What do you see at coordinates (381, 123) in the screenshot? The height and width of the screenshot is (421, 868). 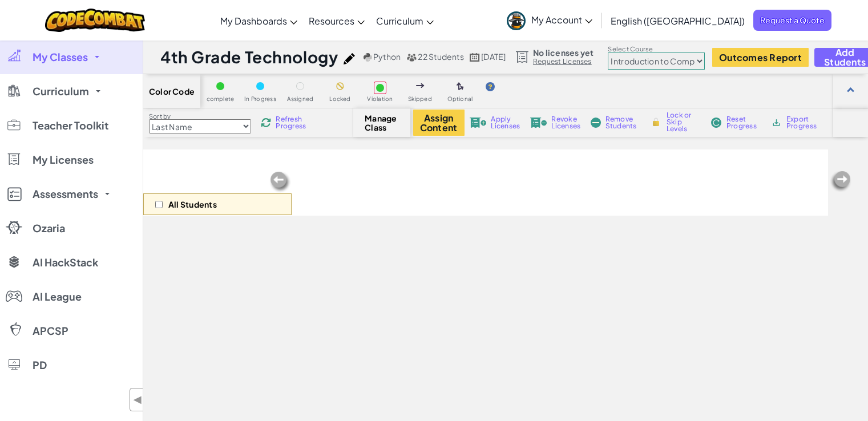 I see `span: Manage Class` at bounding box center [381, 123].